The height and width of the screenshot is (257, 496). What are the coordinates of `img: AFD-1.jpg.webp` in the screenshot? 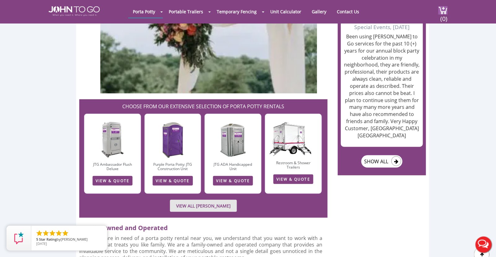 It's located at (112, 140).